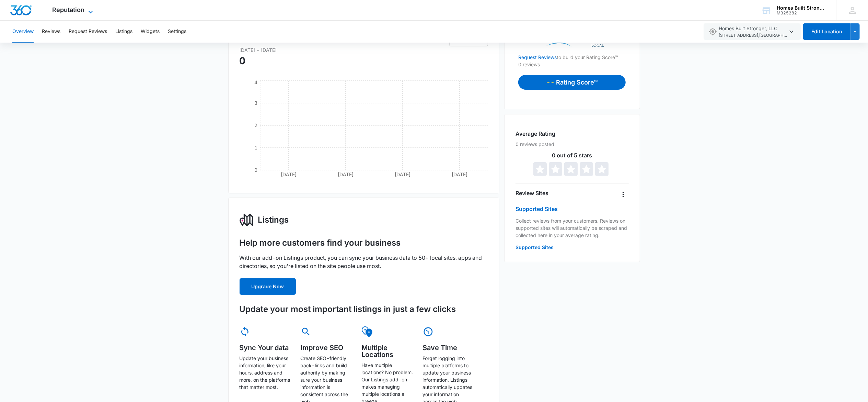  What do you see at coordinates (623, 195) in the screenshot?
I see `button: Overflow Menu` at bounding box center [623, 195].